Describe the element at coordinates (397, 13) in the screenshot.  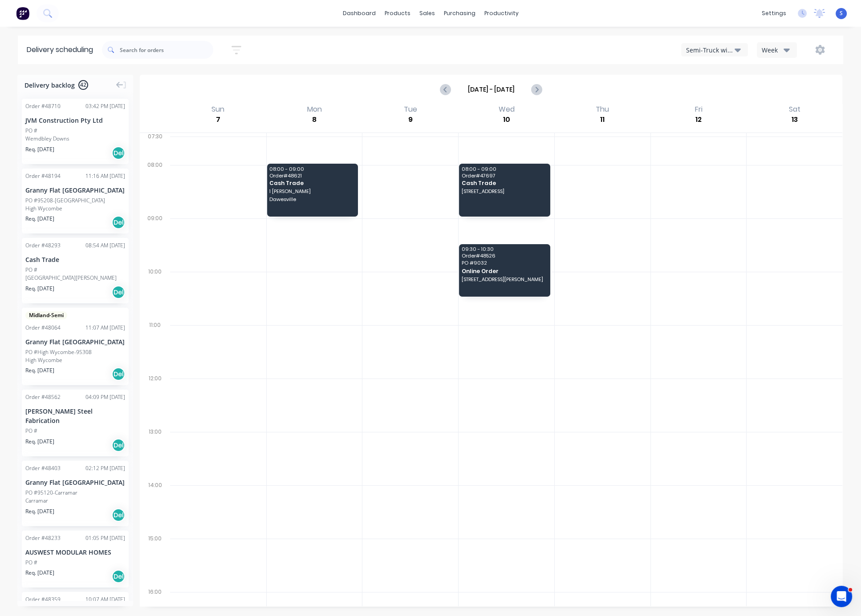
I see `div: products` at that location.